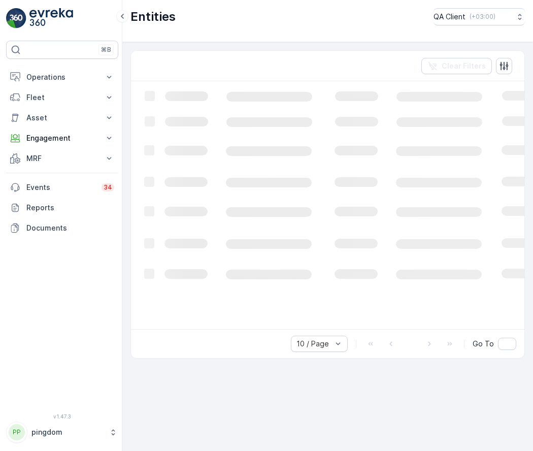 Image resolution: width=533 pixels, height=451 pixels. Describe the element at coordinates (457, 66) in the screenshot. I see `button: Clear Filters` at that location.